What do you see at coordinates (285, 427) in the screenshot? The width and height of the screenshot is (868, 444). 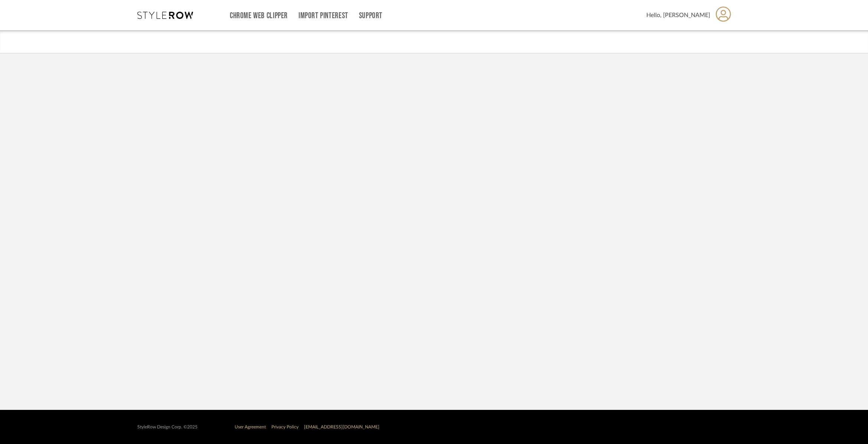 I see `a: Privacy Policy` at bounding box center [285, 427].